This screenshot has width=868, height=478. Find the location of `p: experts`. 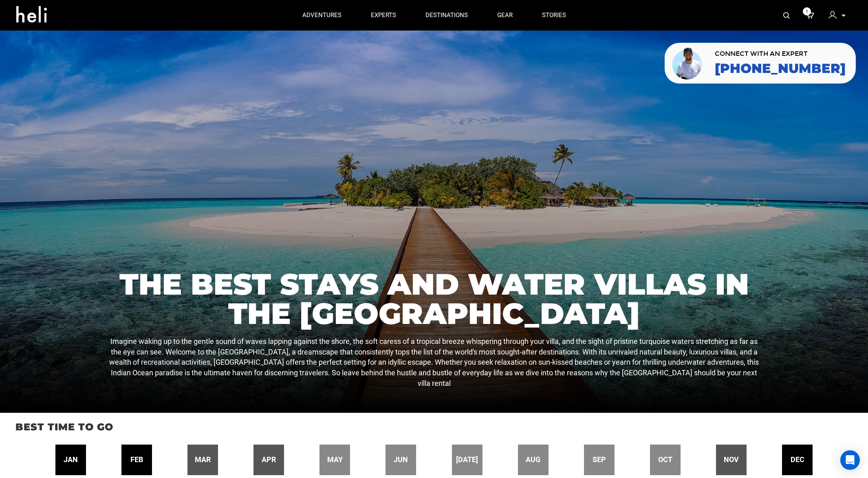

p: experts is located at coordinates (384, 15).